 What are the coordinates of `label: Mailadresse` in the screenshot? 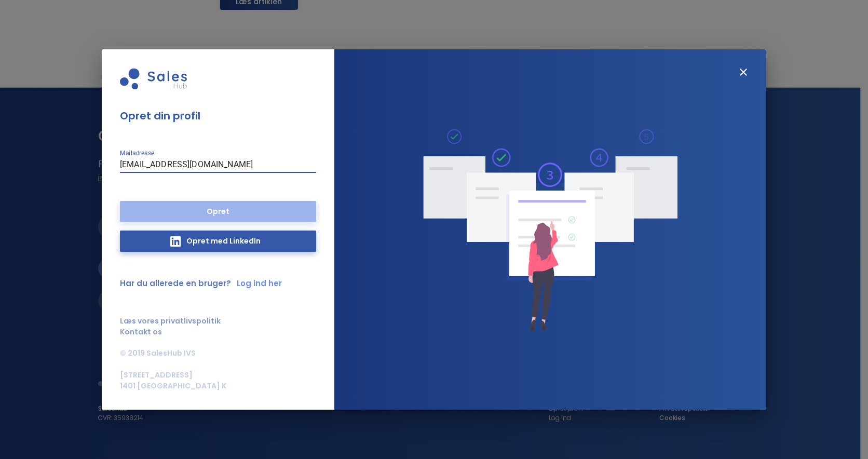 It's located at (137, 154).